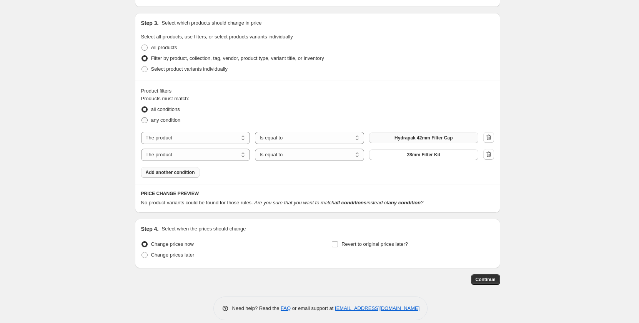 The image size is (639, 323). What do you see at coordinates (197, 203) in the screenshot?
I see `span: No product variants could be found for those rules.` at bounding box center [197, 203].